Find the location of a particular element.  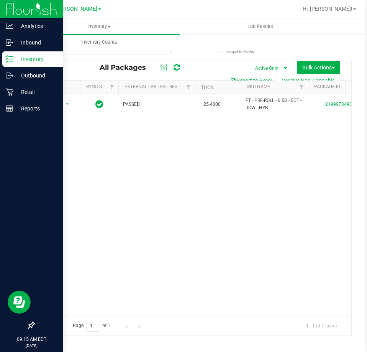

p: Reports is located at coordinates (36, 109).